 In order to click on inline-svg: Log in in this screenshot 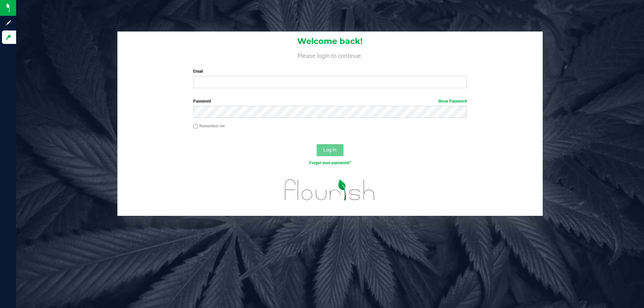, I will do `click(8, 37)`.